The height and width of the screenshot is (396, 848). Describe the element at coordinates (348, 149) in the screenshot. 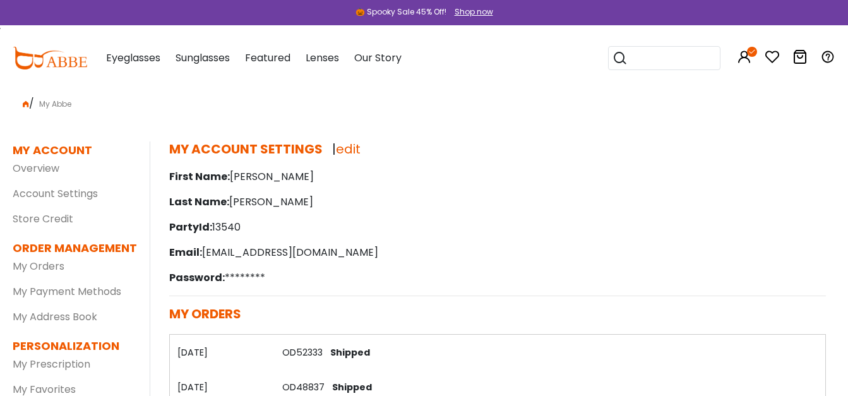

I see `a: edit` at that location.